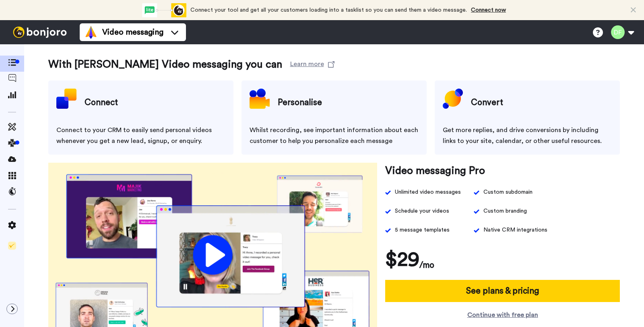  Describe the element at coordinates (487, 103) in the screenshot. I see `h4: Convert` at that location.